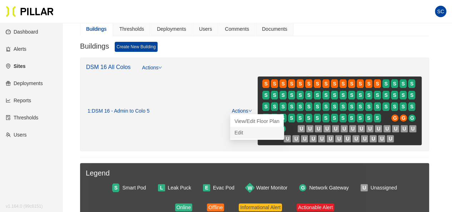 The image size is (452, 212). I want to click on span: W, so click(250, 188).